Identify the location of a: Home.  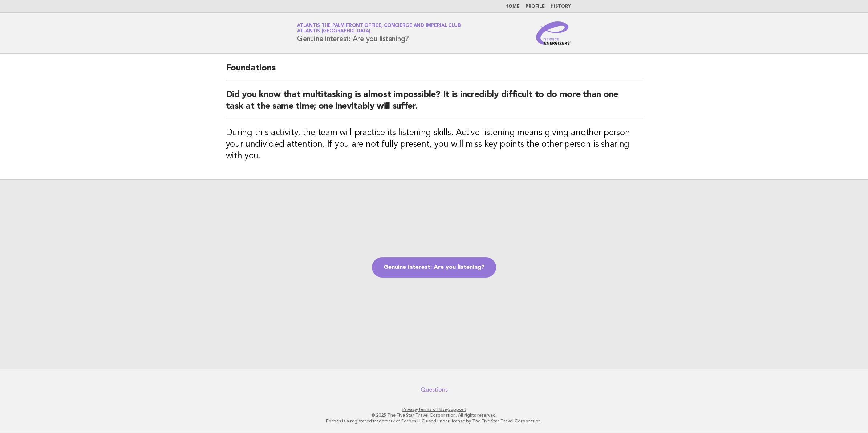
(513, 6).